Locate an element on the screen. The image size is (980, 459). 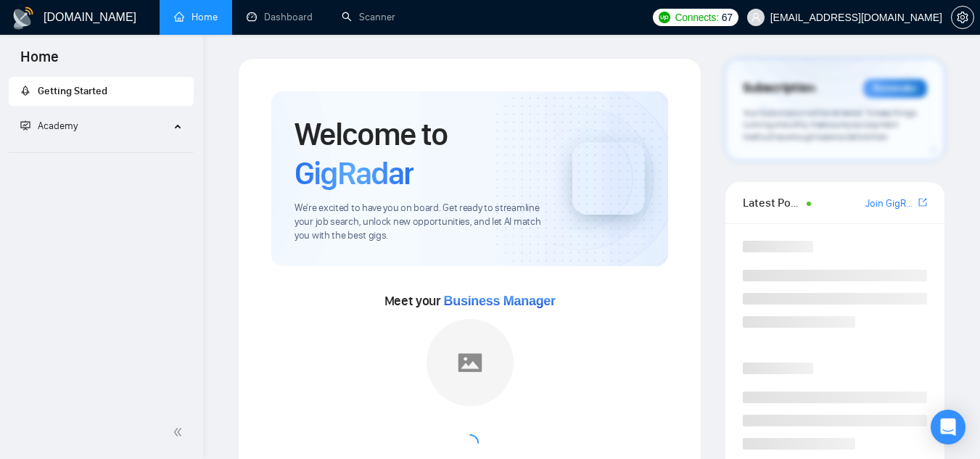
a: homeHome is located at coordinates (196, 17).